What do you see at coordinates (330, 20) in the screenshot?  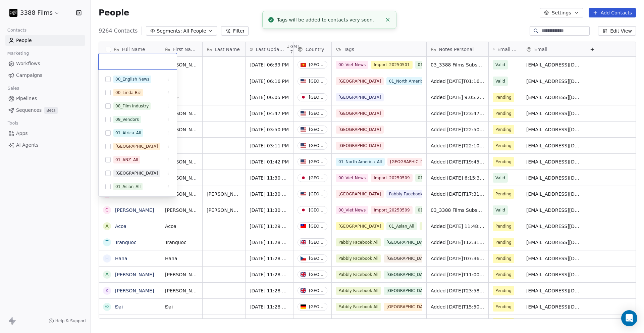 I see `div: Tags will be added to contacts very soon.` at bounding box center [330, 20].